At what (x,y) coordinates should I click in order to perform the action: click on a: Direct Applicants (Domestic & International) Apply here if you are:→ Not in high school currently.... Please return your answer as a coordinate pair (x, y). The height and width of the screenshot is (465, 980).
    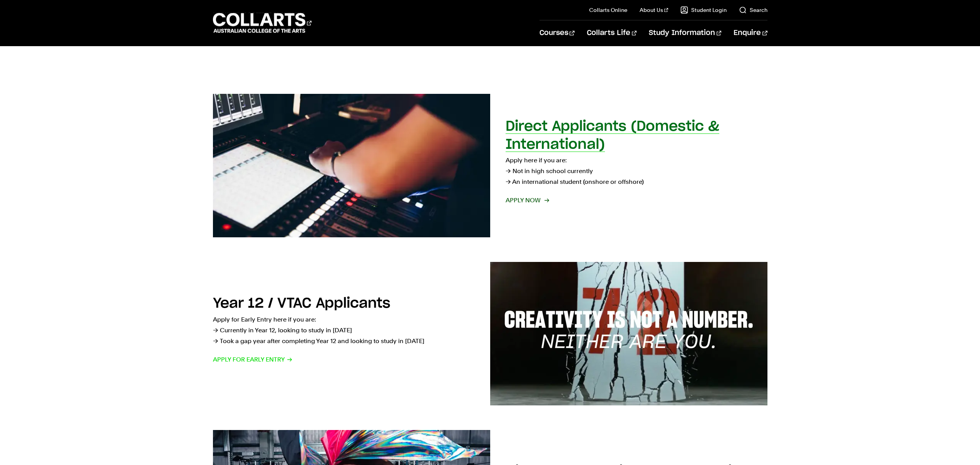
    Looking at the image, I should click on (490, 165).